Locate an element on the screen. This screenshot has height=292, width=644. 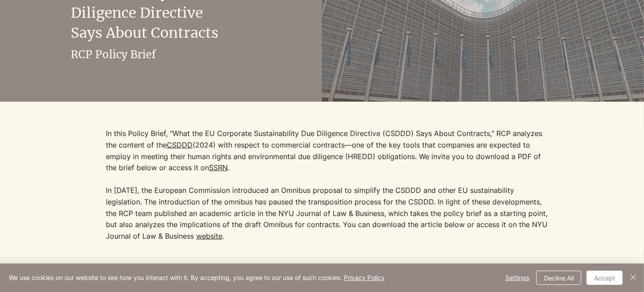
button: Close is located at coordinates (633, 278).